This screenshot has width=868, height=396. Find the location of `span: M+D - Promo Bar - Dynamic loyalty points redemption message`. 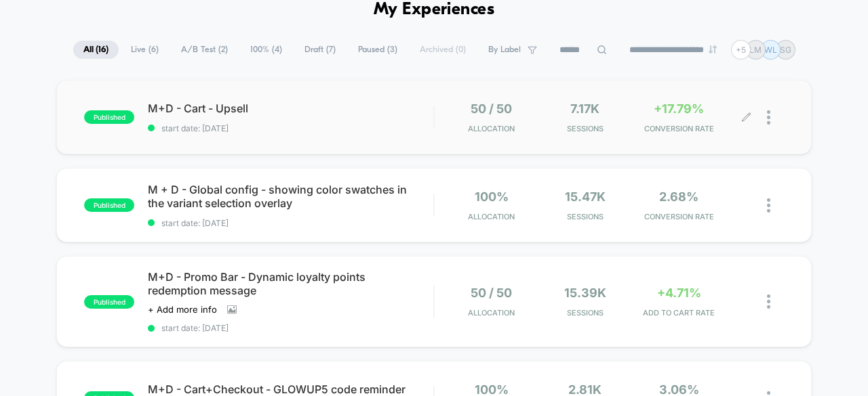

span: M+D - Promo Bar - Dynamic loyalty points redemption message is located at coordinates (291, 284).